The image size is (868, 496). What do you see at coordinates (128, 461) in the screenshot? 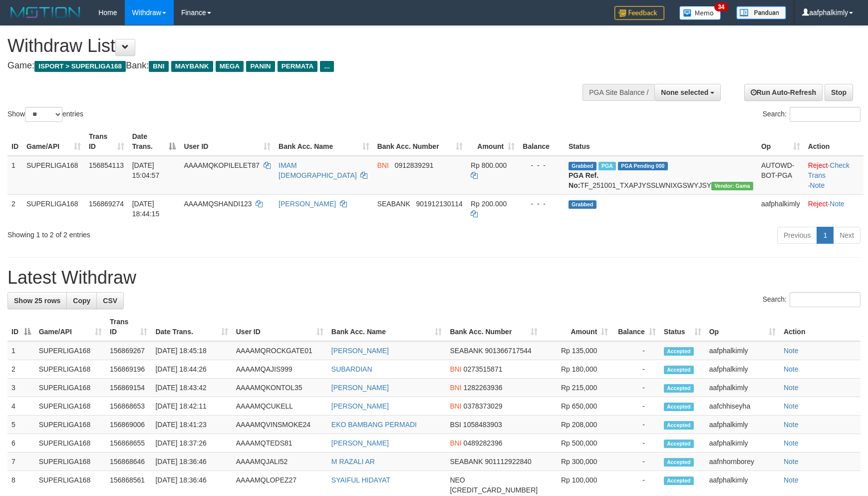
I see `td: 156868646` at bounding box center [128, 461].